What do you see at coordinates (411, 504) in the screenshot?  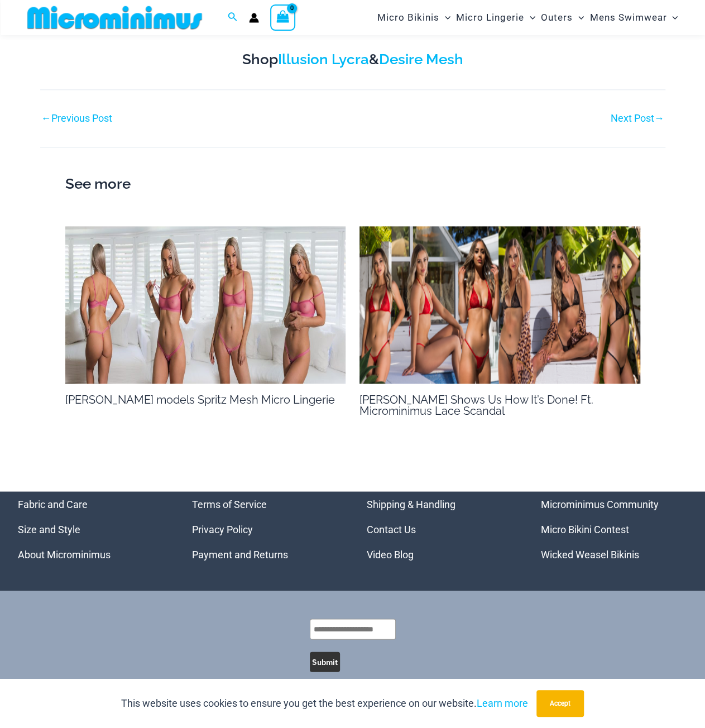 I see `a: Shipping & Handling` at bounding box center [411, 504].